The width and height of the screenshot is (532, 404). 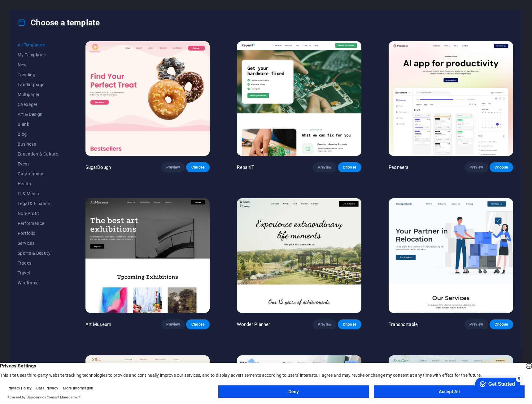 What do you see at coordinates (398, 167) in the screenshot?
I see `p: Peoneera` at bounding box center [398, 167].